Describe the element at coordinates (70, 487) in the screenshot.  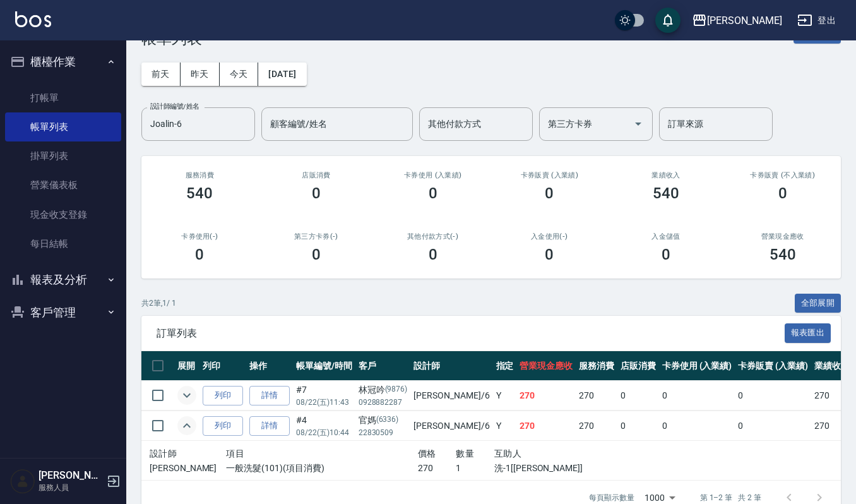
I see `p: 服務人員` at that location.